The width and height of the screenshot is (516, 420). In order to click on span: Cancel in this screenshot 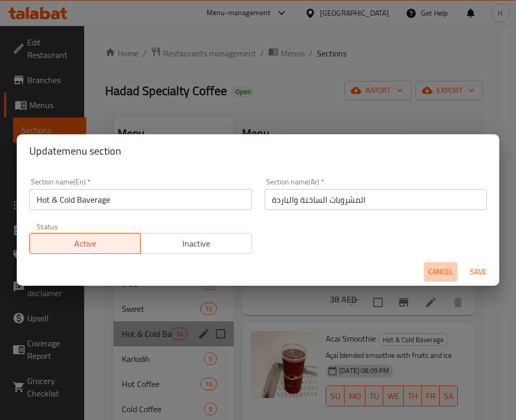, I will do `click(441, 272)`.